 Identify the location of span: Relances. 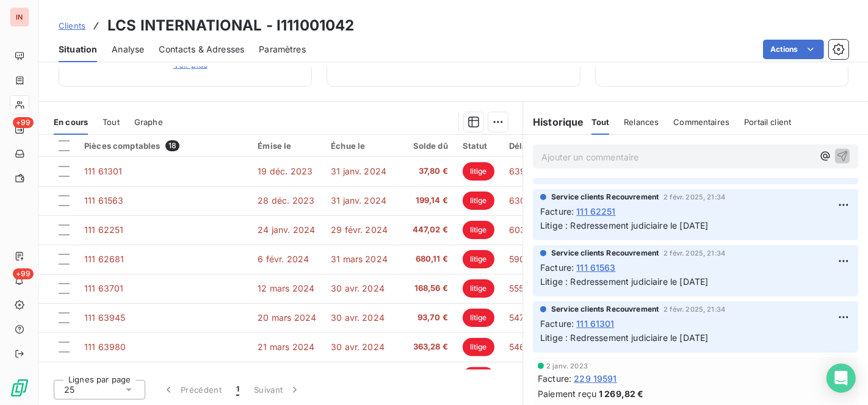
(641, 122).